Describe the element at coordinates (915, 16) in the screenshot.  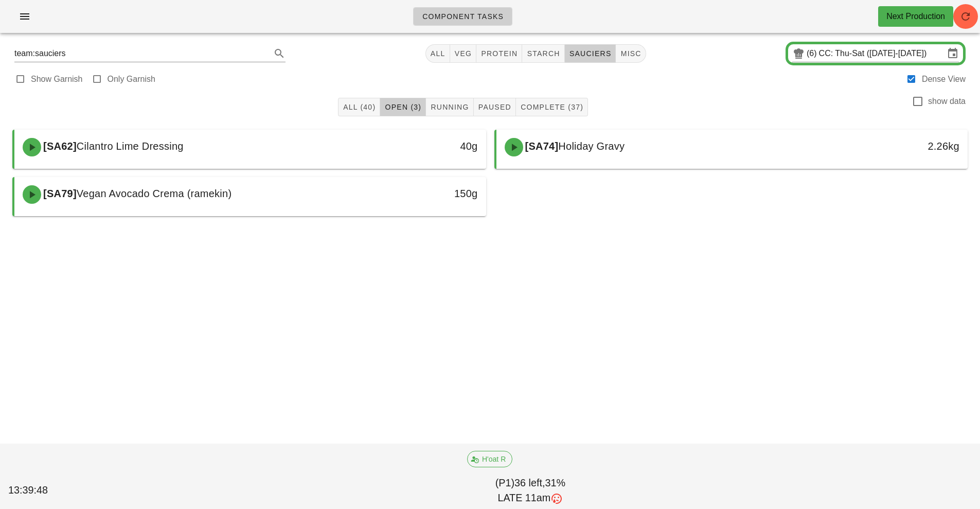
I see `div: Next Production` at that location.